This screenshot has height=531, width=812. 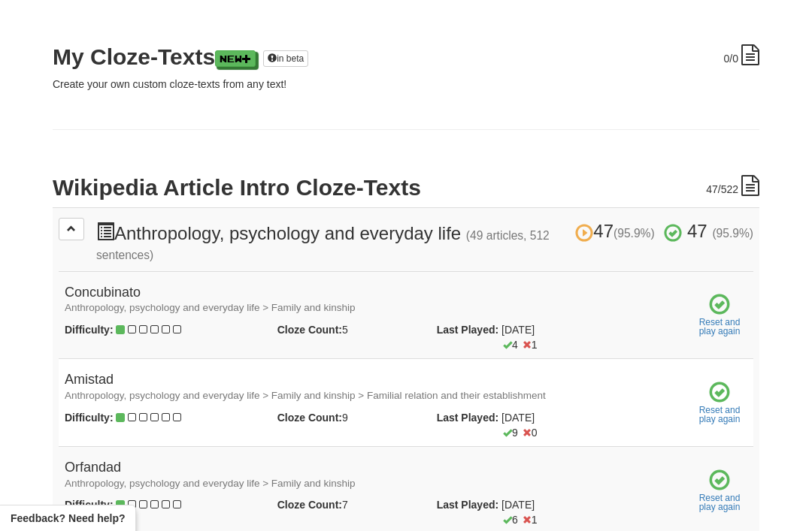 I want to click on div: /0, so click(x=742, y=55).